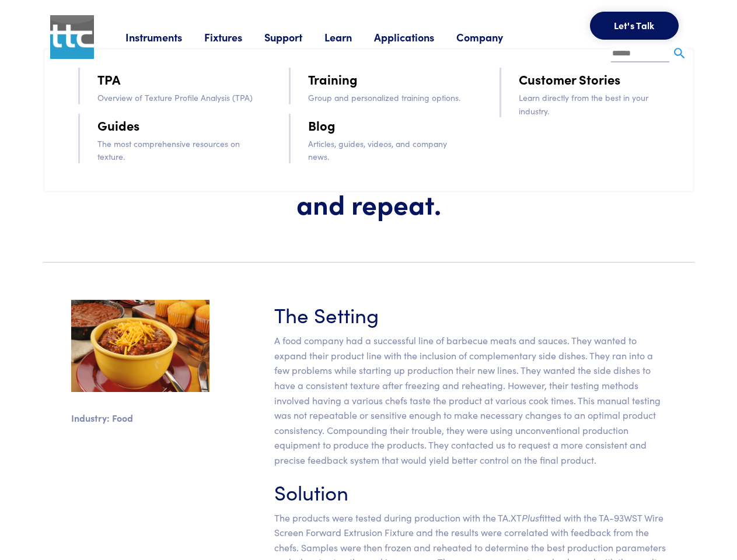 This screenshot has width=737, height=560. I want to click on img: sidedishes.jpg, so click(140, 346).